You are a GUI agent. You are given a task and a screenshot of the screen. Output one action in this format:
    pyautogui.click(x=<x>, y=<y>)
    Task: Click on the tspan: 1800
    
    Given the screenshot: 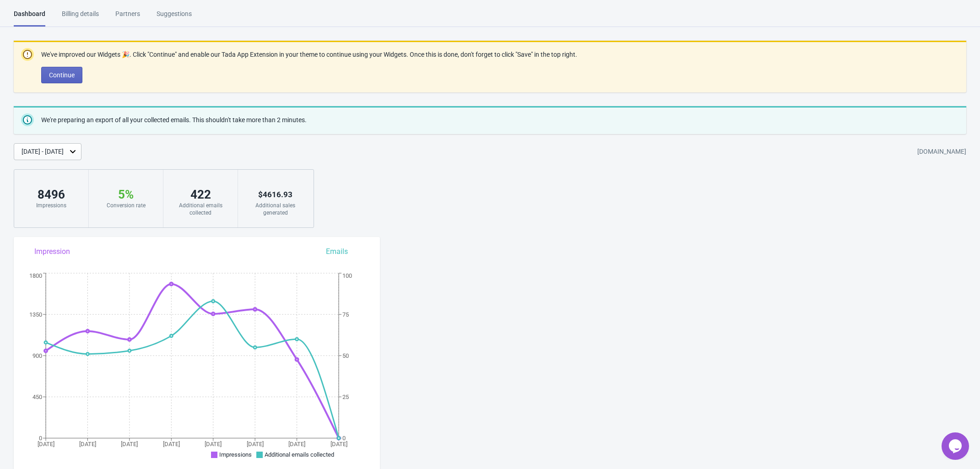 What is the action you would take?
    pyautogui.click(x=36, y=275)
    